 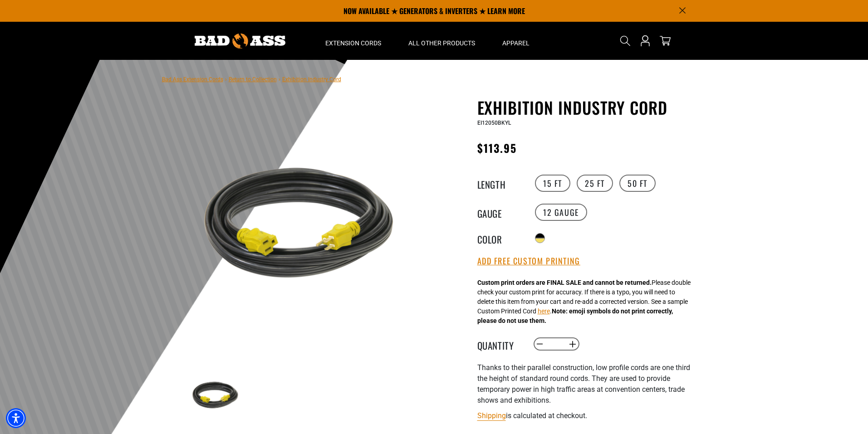 I want to click on span: Extension Cords, so click(x=353, y=43).